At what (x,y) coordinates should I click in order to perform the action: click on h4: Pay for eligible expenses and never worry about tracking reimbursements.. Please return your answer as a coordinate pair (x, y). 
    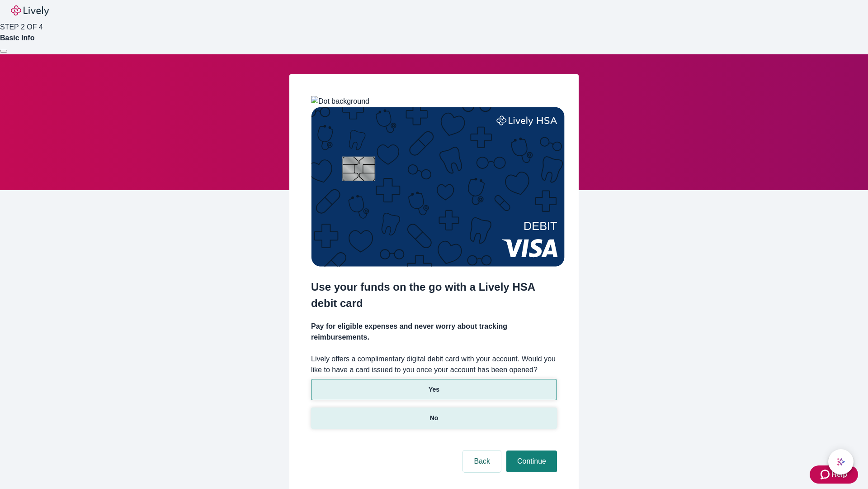
    Looking at the image, I should click on (434, 332).